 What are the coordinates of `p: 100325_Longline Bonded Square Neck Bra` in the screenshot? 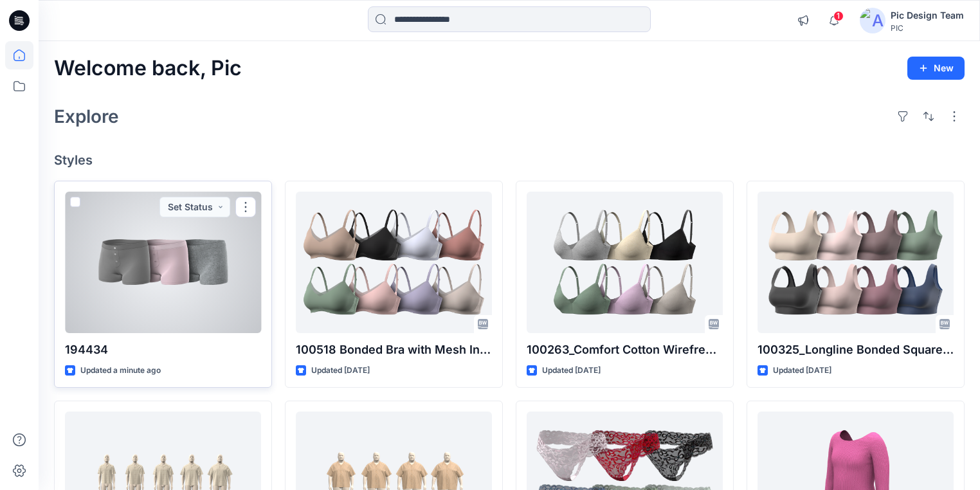 It's located at (856, 350).